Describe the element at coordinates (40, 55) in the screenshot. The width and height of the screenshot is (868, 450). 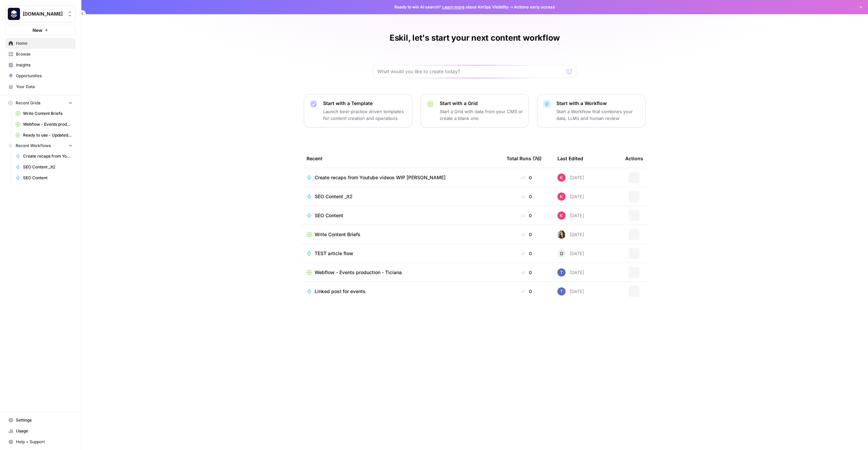
I see `a: Browse` at that location.